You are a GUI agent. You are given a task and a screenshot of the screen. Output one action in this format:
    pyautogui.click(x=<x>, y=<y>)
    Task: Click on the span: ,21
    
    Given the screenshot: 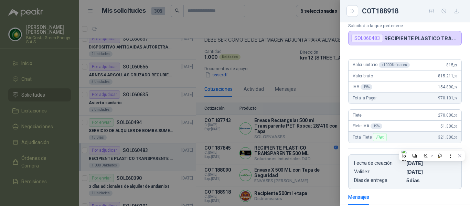 What is the action you would take?
    pyautogui.click(x=455, y=65)
    